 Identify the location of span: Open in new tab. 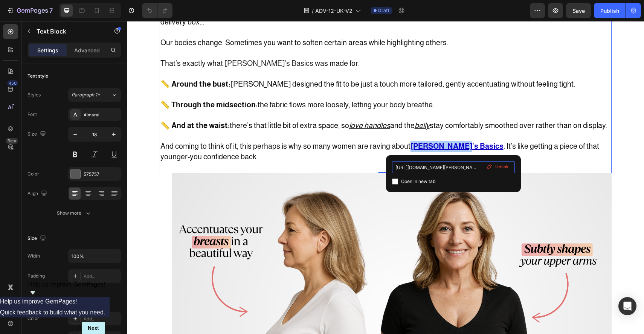
(418, 181).